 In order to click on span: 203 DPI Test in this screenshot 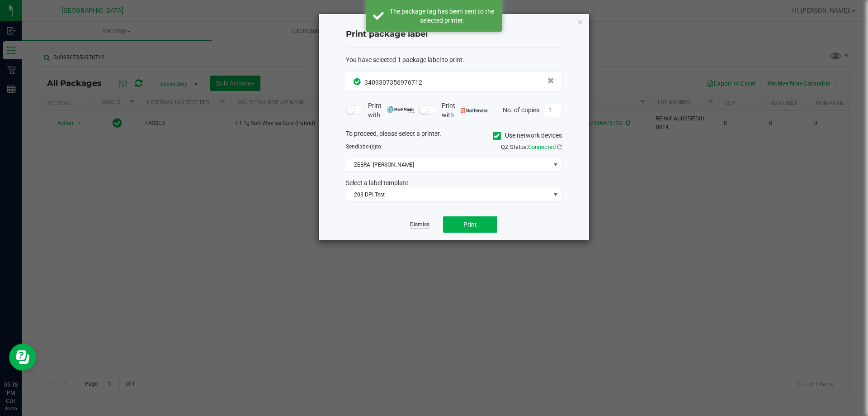, I will do `click(448, 194)`.